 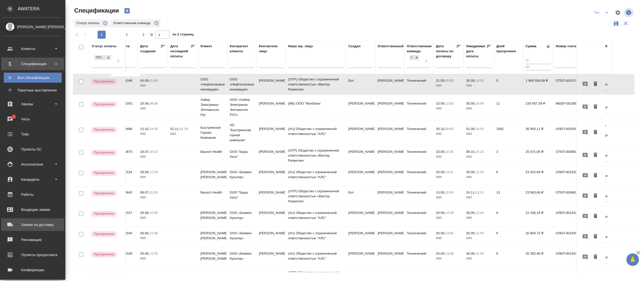 What do you see at coordinates (32, 149) in the screenshot?
I see `a: Проекты SC` at bounding box center [32, 149].